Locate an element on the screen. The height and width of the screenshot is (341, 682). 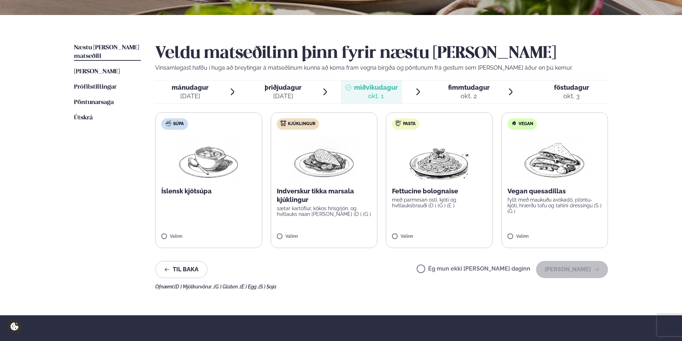
p: fyllt með maukuðu avókadó, plöntu-kjöti, hrærðu tofu og tahini dressingu (S ) (G ) is located at coordinates (555, 206).